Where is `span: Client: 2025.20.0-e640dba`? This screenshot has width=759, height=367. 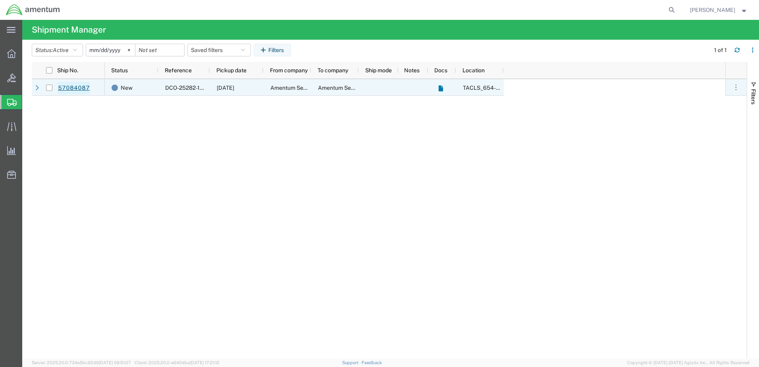
span: Client: 2025.20.0-e640dba is located at coordinates (177, 362).